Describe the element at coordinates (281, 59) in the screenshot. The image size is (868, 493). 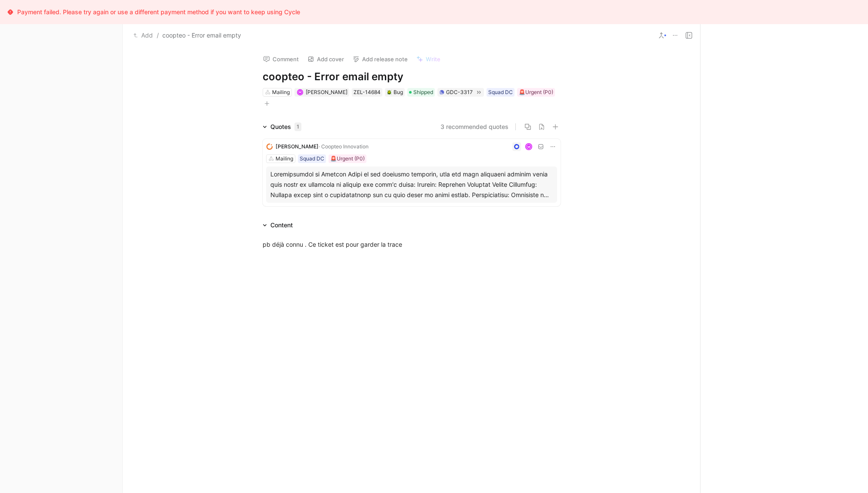
I see `button: Comment` at that location.